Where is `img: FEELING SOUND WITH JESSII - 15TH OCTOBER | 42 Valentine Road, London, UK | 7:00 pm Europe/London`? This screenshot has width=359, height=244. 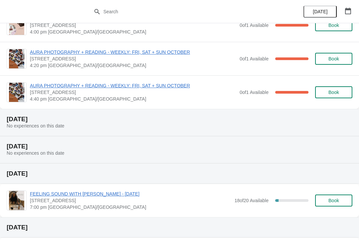 img: FEELING SOUND WITH JESSII - 15TH OCTOBER | 42 Valentine Road, London, UK | 7:00 pm Europe/London is located at coordinates (17, 201).